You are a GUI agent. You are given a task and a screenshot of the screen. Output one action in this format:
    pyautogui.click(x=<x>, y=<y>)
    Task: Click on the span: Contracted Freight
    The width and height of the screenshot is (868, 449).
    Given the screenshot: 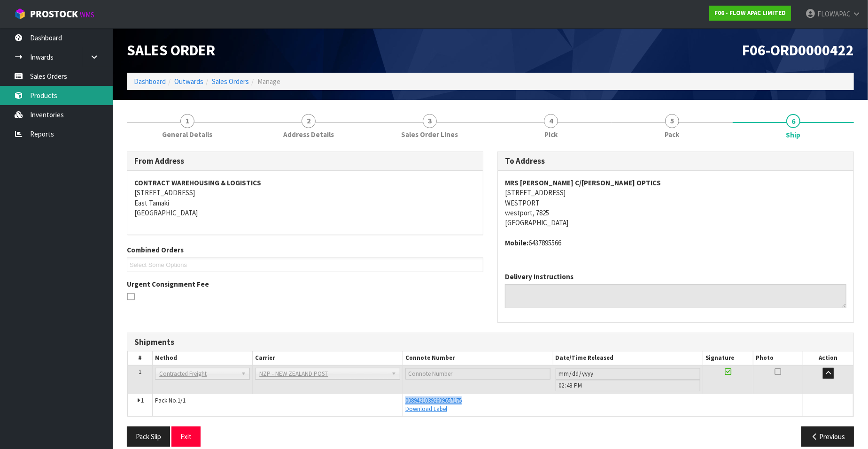 What is the action you would take?
    pyautogui.click(x=198, y=374)
    